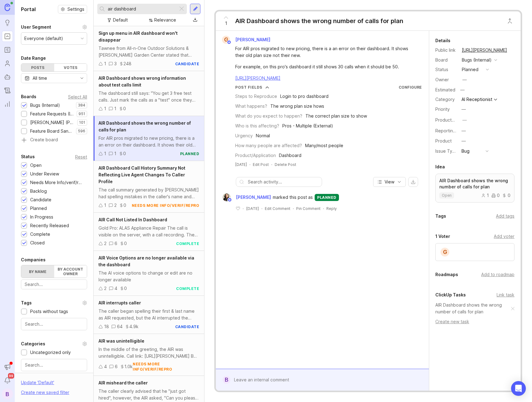 The height and width of the screenshot is (402, 532). I want to click on div: What happens?, so click(251, 106).